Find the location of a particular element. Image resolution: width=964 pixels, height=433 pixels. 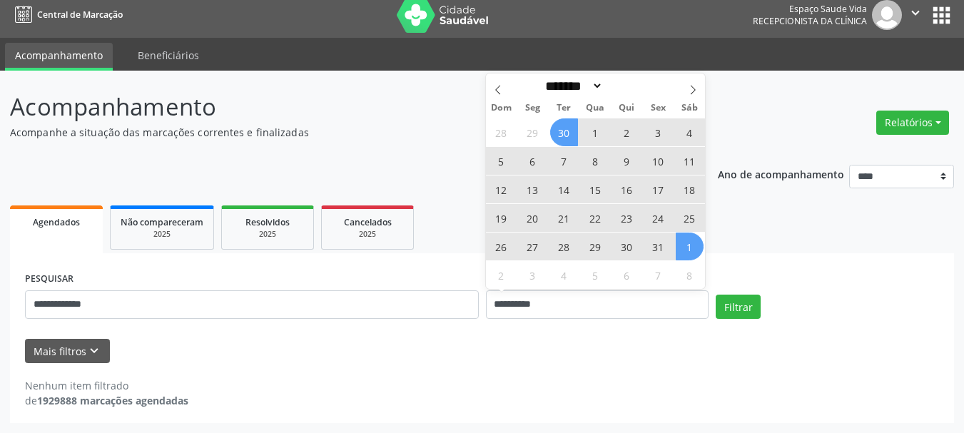

span: Novembro 1, 2025 is located at coordinates (689, 246).